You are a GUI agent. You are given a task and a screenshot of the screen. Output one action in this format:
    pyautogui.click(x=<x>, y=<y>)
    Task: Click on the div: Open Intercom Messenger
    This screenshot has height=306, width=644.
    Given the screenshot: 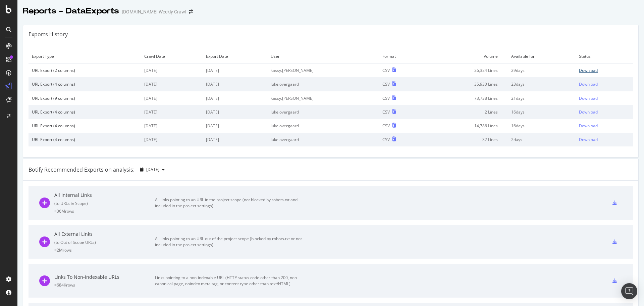 What is the action you would take?
    pyautogui.click(x=629, y=291)
    